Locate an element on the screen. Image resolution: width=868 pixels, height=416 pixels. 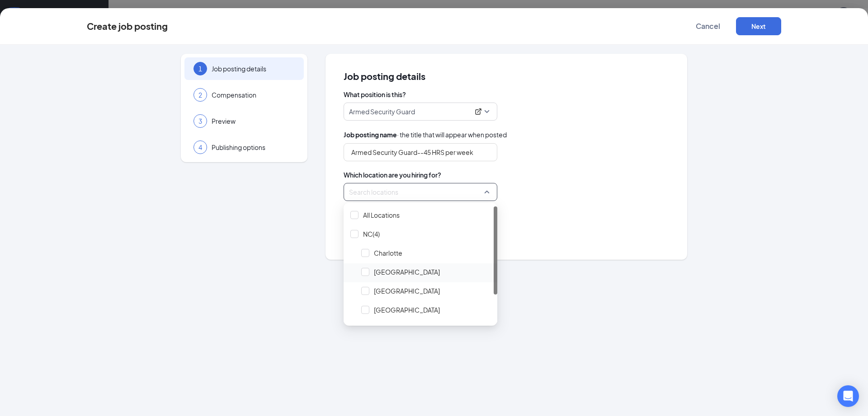
span: Publishing options is located at coordinates (253, 148).